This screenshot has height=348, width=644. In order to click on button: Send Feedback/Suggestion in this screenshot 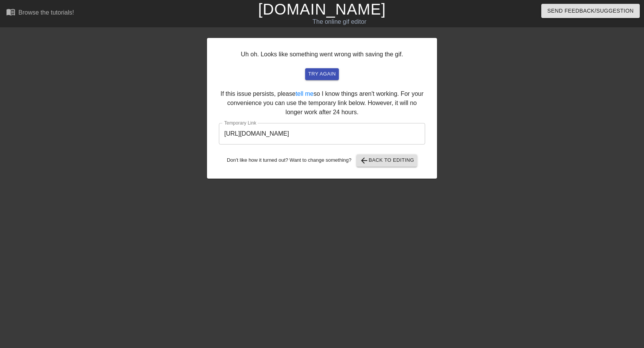, I will do `click(590, 11)`.